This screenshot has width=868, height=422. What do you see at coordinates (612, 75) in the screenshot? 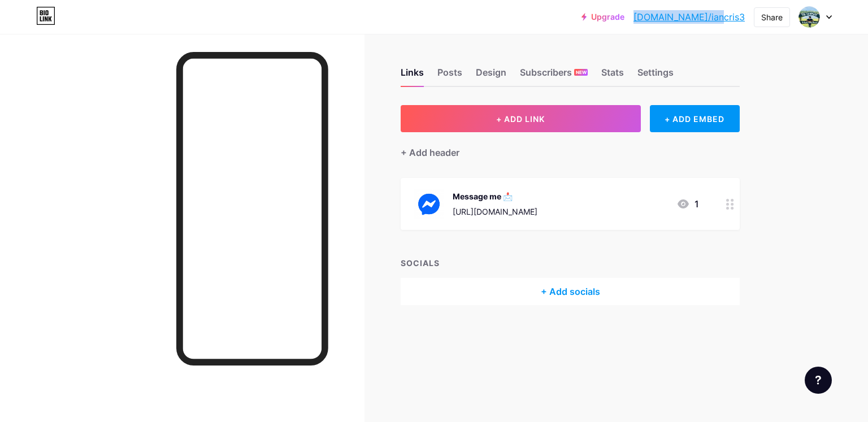
I see `div: Stats` at bounding box center [612, 75].